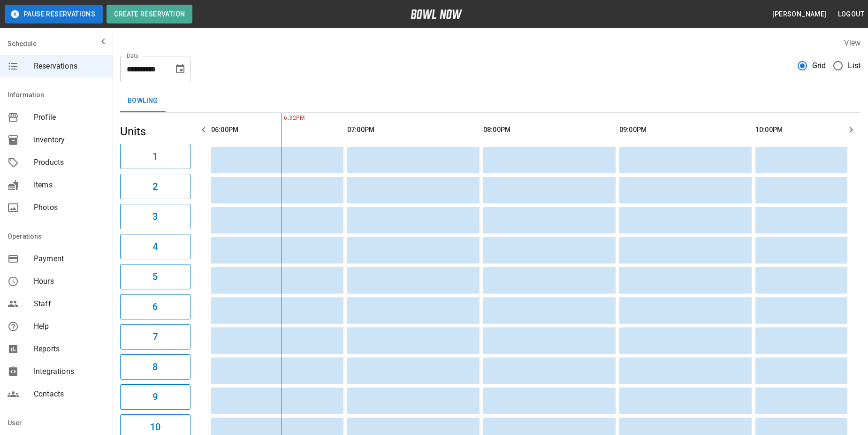 The width and height of the screenshot is (868, 435). What do you see at coordinates (852, 14) in the screenshot?
I see `button: Logout` at bounding box center [852, 14].